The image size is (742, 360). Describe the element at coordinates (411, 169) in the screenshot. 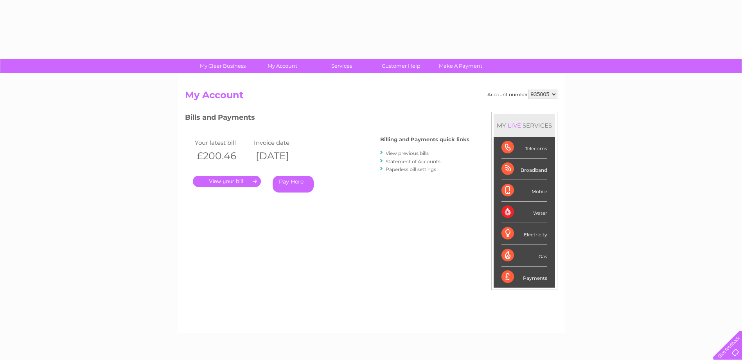

I see `a: Paperless bill settings` at that location.